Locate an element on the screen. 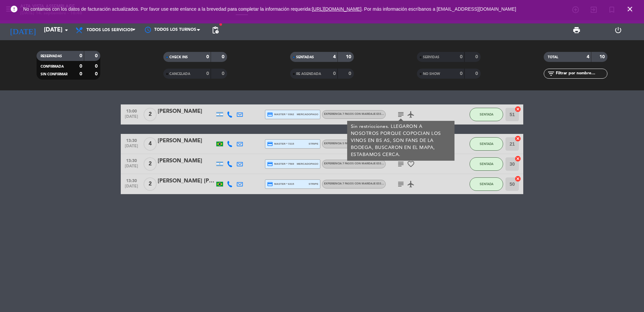 The image size is (644, 312). span: Experiencia 5 pasos con maridaje Assemblage is located at coordinates (359, 144).